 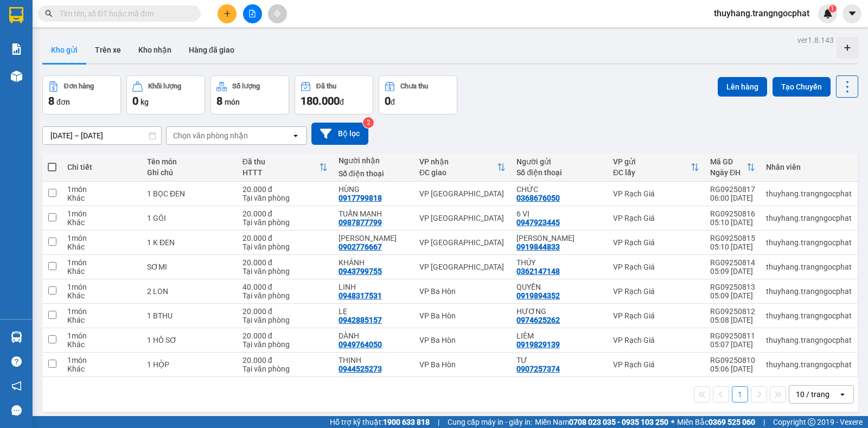 What do you see at coordinates (102, 167) in the screenshot?
I see `div: Chi tiết` at bounding box center [102, 167].